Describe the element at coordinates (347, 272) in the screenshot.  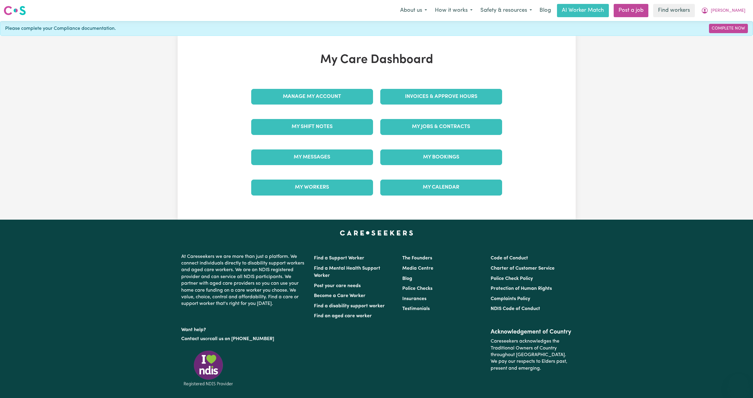
I see `a: Find a Mental Health Support Worker` at that location.